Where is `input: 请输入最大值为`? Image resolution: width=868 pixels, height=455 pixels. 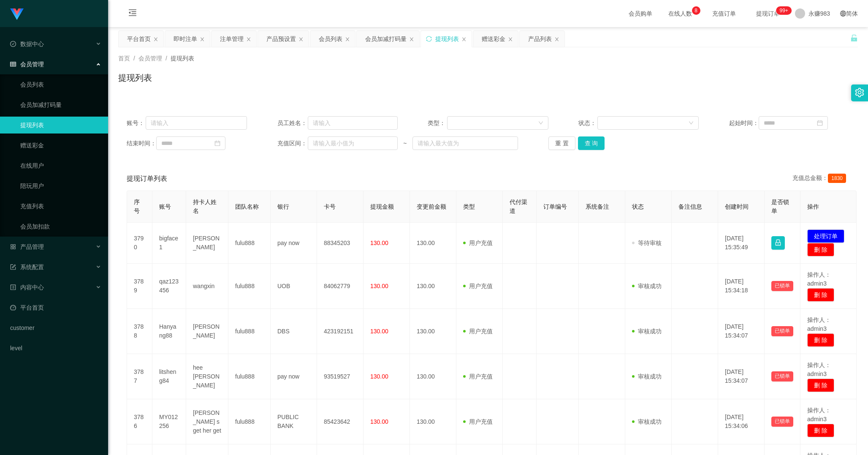
input: 请输入最大值为 is located at coordinates (465, 143).